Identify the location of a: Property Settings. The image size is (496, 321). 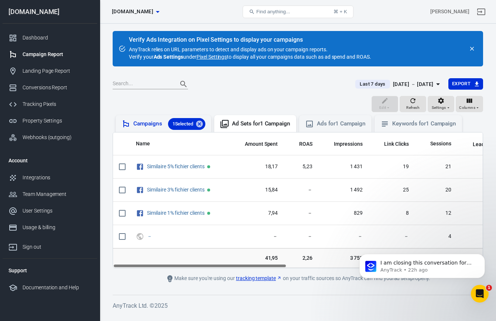
(50, 121).